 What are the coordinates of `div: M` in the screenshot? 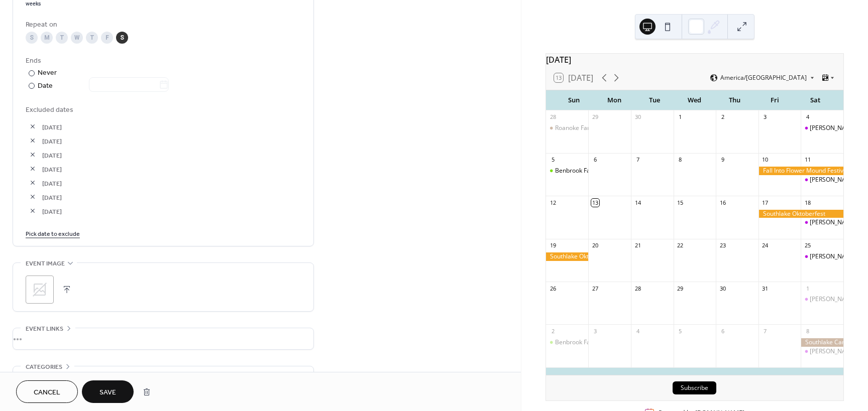 It's located at (47, 38).